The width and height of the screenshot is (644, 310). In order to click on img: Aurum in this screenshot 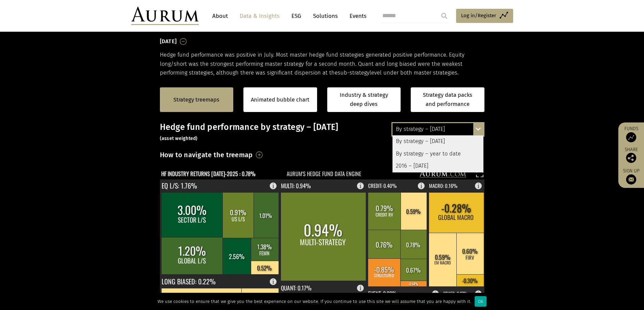, I will do `click(165, 16)`.